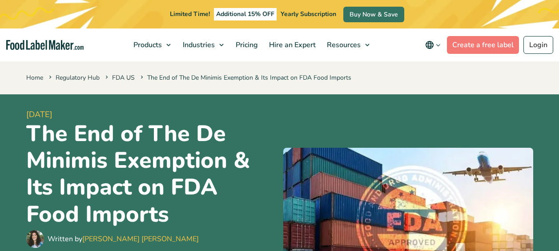 The width and height of the screenshot is (559, 251). What do you see at coordinates (198, 45) in the screenshot?
I see `span: Industries` at bounding box center [198, 45].